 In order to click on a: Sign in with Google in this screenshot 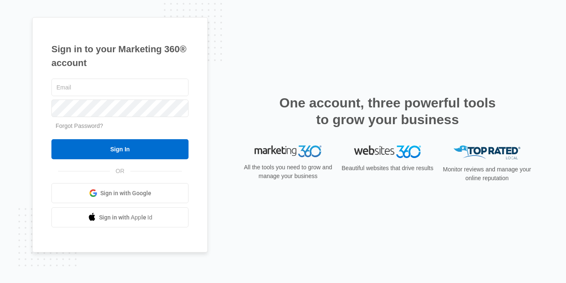, I will do `click(120, 193)`.